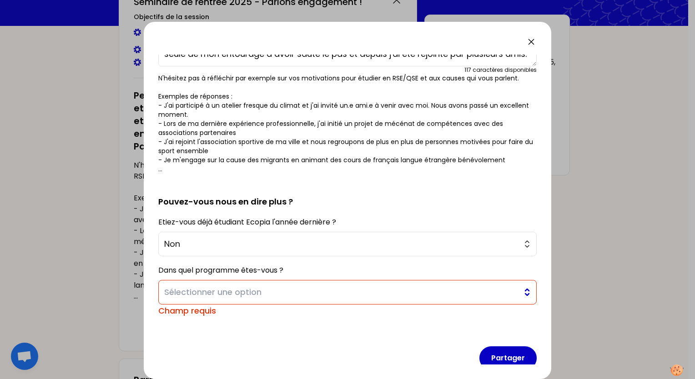  I want to click on button: Sélectionner une option, so click(348, 293).